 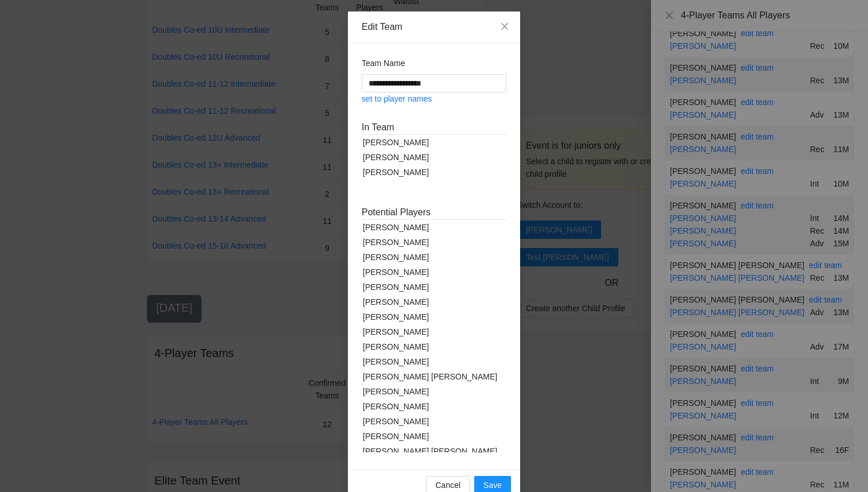 I want to click on a: set to player names, so click(x=397, y=98).